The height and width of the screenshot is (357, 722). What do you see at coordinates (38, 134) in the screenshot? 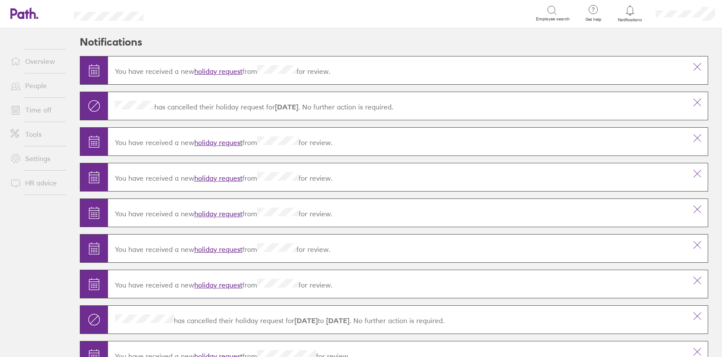
I see `a: Tools` at bounding box center [38, 134].